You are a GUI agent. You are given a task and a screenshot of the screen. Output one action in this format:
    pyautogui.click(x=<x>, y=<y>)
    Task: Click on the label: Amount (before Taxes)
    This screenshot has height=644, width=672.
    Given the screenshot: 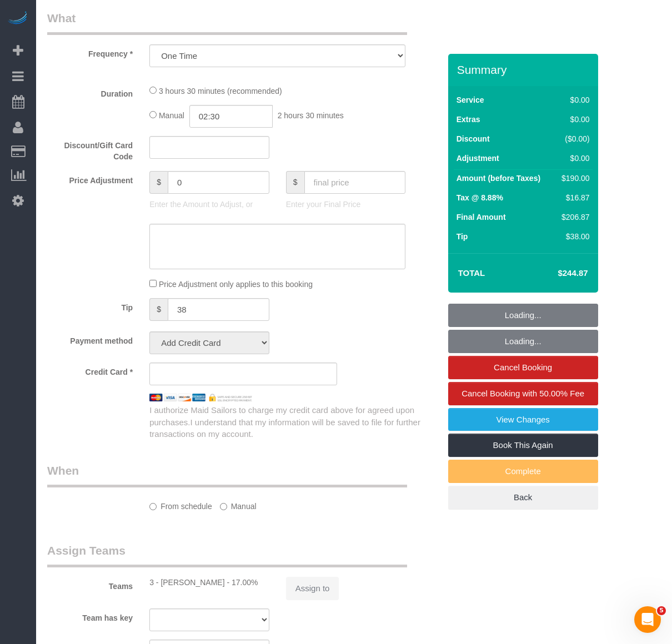 What is the action you would take?
    pyautogui.click(x=498, y=178)
    